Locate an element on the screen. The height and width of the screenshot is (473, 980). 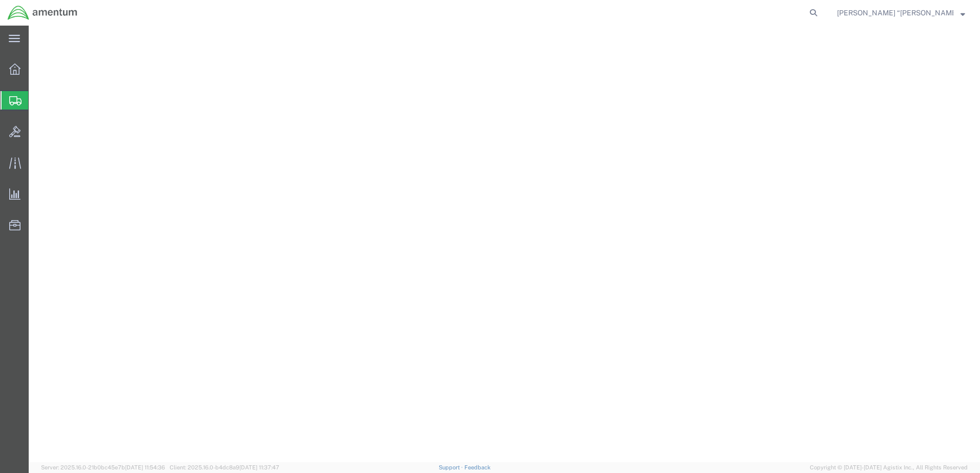
img: logo is located at coordinates (43, 13).